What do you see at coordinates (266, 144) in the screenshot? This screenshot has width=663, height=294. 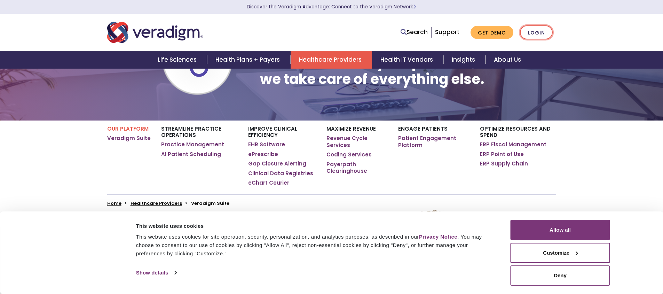 I see `a: EHR Software` at bounding box center [266, 144].